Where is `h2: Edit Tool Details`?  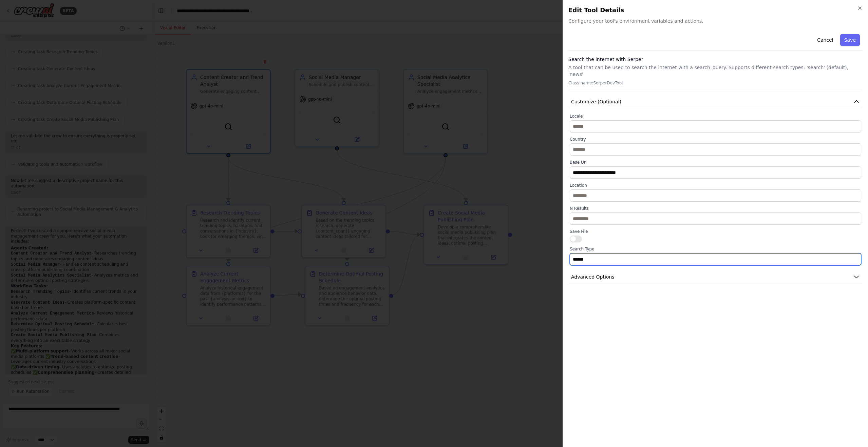
h2: Edit Tool Details is located at coordinates (716, 10).